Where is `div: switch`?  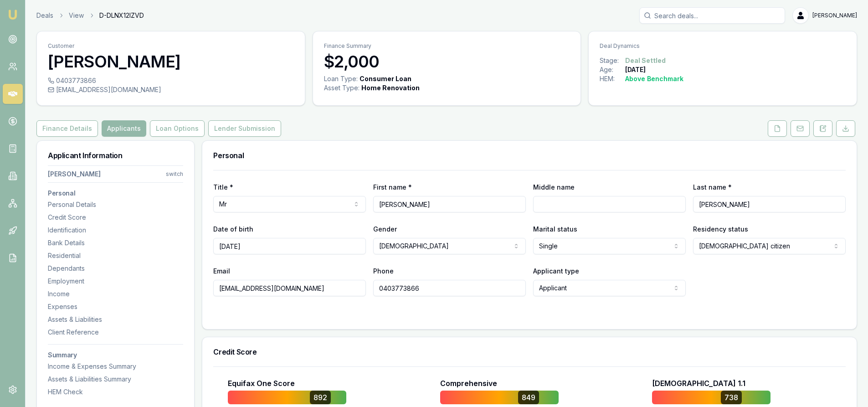 div: switch is located at coordinates (174, 174).